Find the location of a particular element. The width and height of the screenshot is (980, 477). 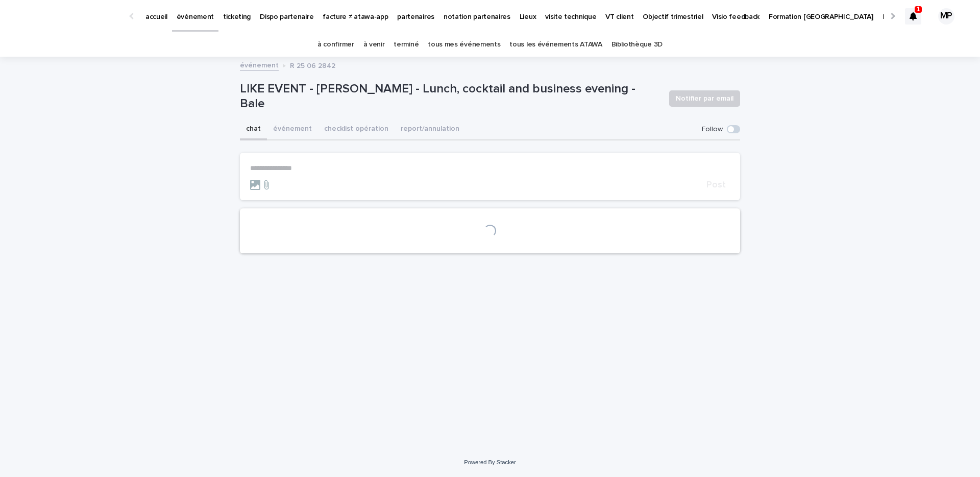

p: Follow is located at coordinates (713, 130).